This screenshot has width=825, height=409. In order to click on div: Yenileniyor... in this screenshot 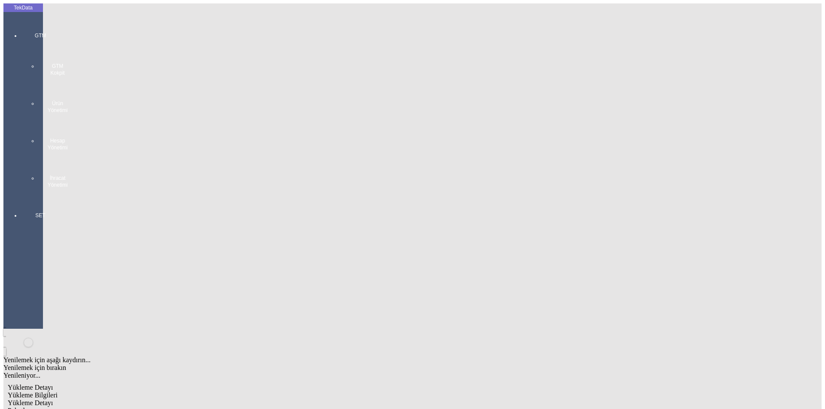, I will do `click(348, 376)`.